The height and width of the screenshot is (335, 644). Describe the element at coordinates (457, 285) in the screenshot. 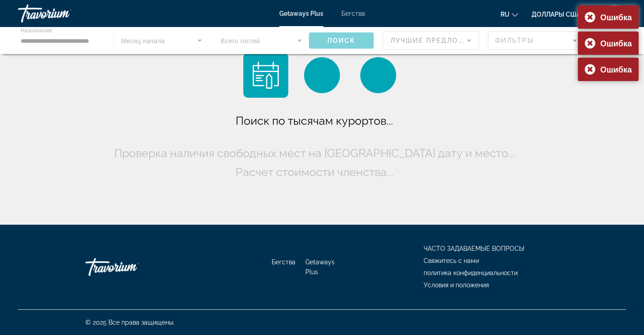

I see `span: Условия и положения` at that location.